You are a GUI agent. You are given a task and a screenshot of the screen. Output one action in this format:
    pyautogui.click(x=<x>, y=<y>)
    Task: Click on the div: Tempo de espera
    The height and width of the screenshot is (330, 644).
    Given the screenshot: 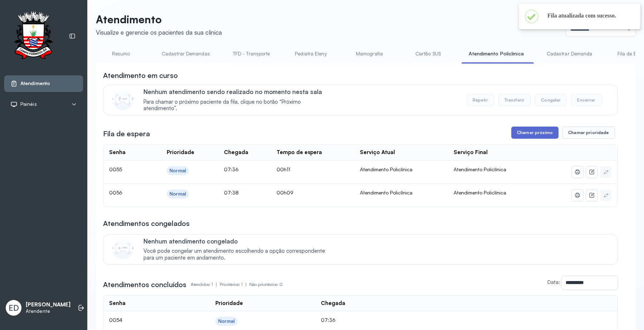 What is the action you would take?
    pyautogui.click(x=299, y=152)
    